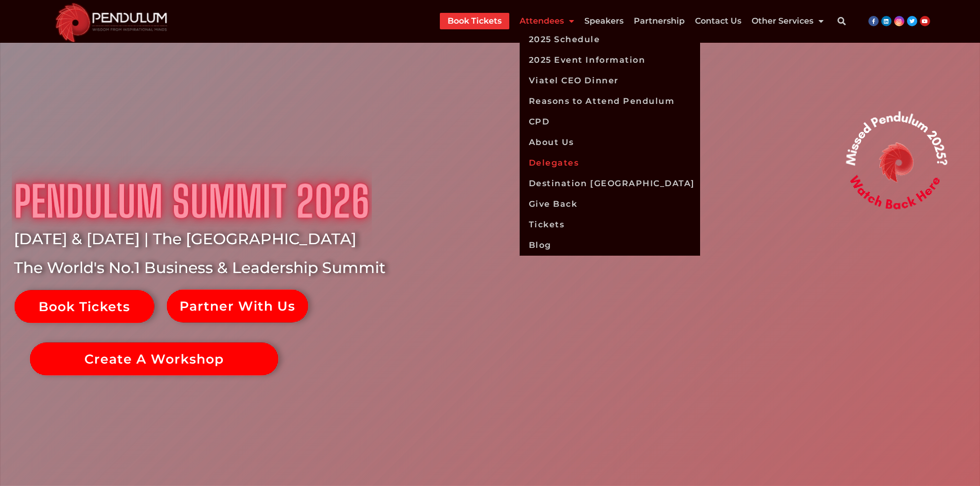 Image resolution: width=980 pixels, height=486 pixels. Describe the element at coordinates (610, 143) in the screenshot. I see `a: About Us` at that location.